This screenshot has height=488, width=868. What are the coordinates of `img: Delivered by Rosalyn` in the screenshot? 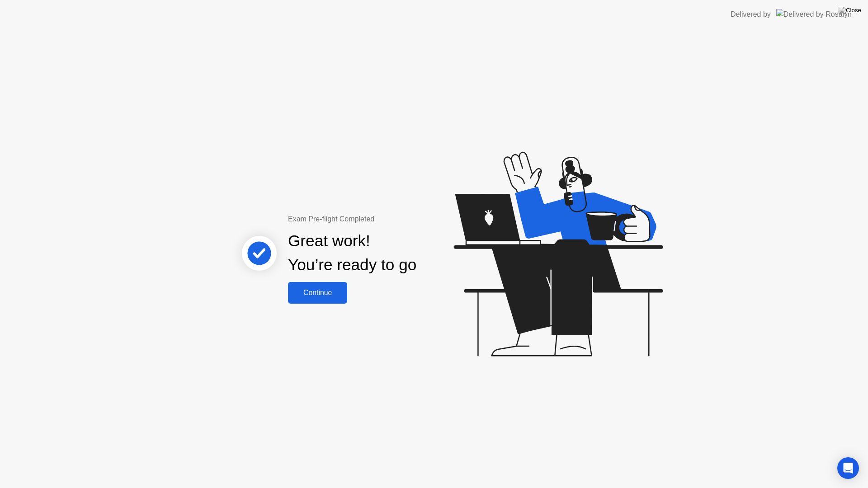 It's located at (814, 14).